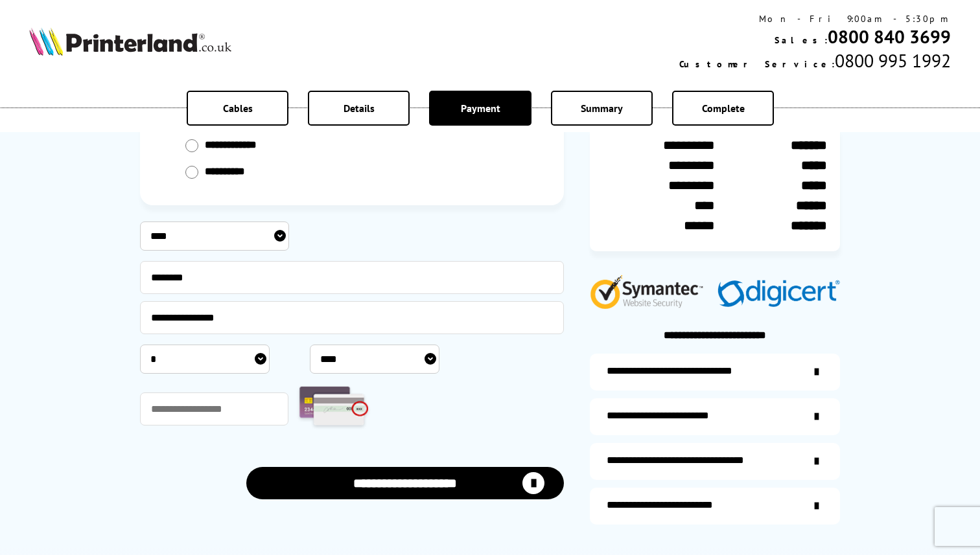  I want to click on a: items-arrive, so click(715, 416).